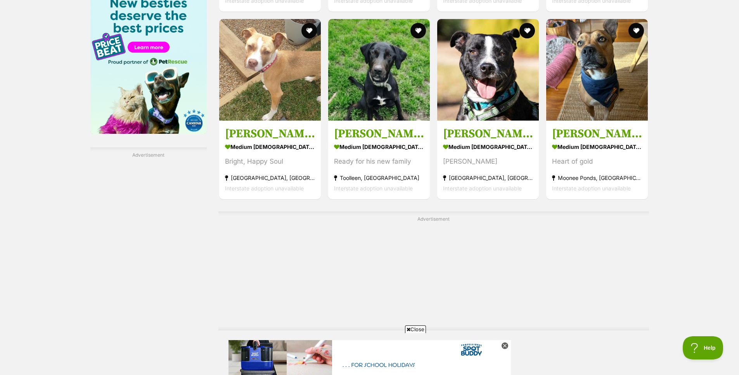 This screenshot has width=739, height=375. I want to click on div: Advertisement, so click(433, 271).